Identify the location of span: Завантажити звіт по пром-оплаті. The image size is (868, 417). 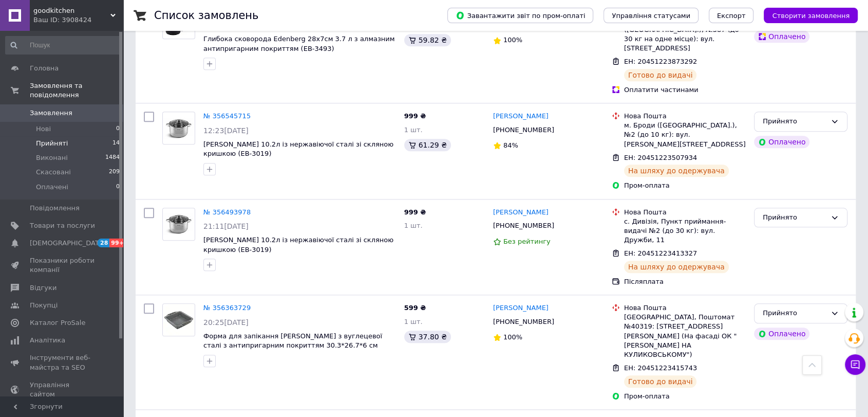
(520, 15).